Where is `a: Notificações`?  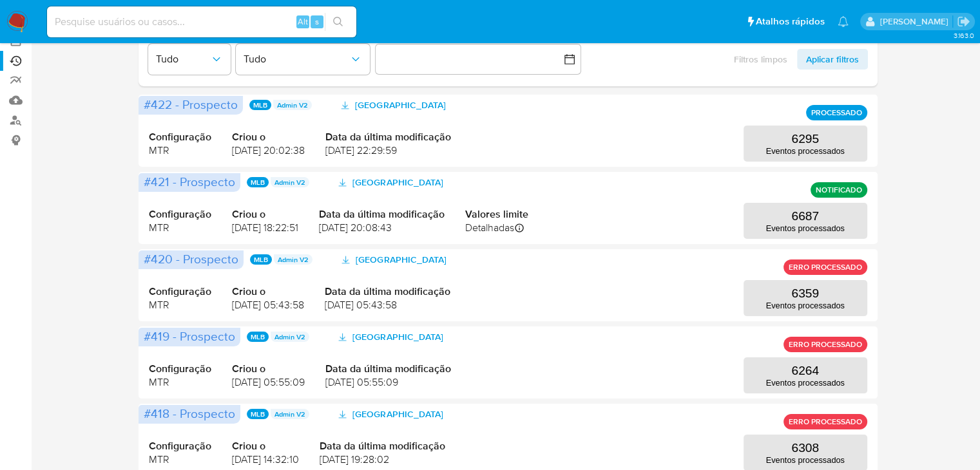 a: Notificações is located at coordinates (842, 22).